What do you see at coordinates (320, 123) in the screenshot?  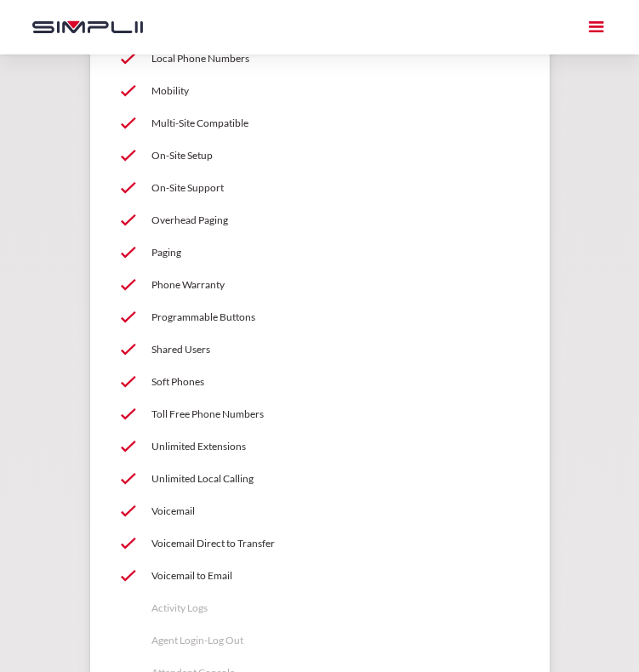 I see `a: Multi-Site Compatible` at bounding box center [320, 123].